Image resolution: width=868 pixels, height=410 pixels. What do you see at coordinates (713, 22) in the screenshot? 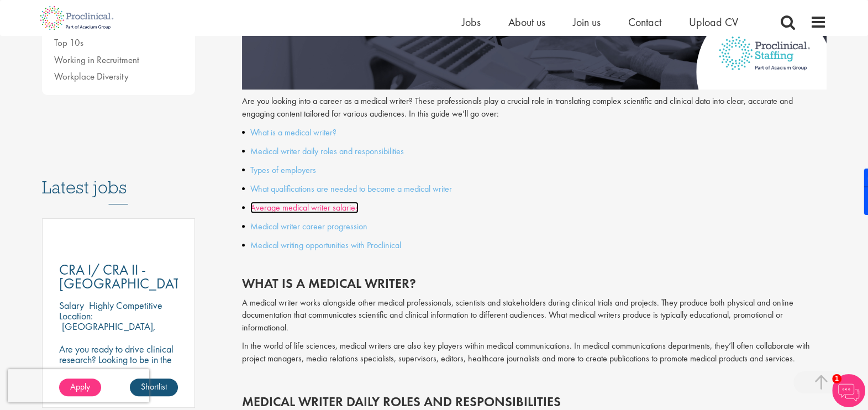
I see `a: Upload CV` at bounding box center [713, 22].